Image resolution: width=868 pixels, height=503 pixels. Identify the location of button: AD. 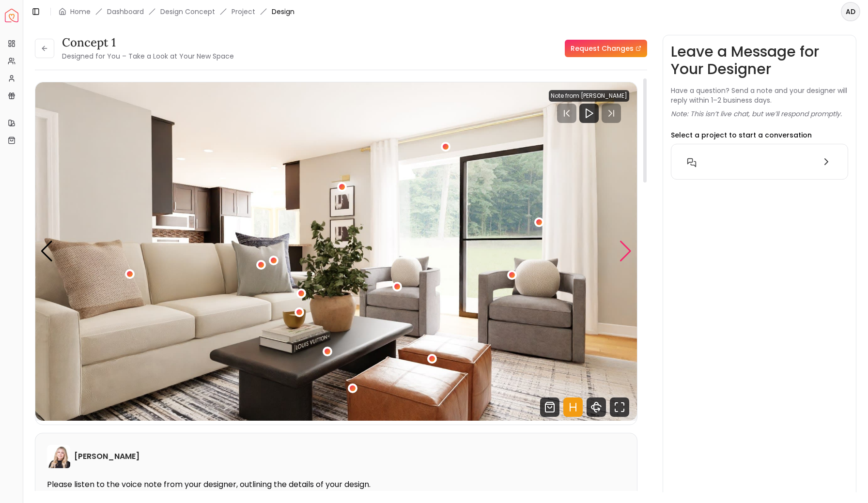
(851, 12).